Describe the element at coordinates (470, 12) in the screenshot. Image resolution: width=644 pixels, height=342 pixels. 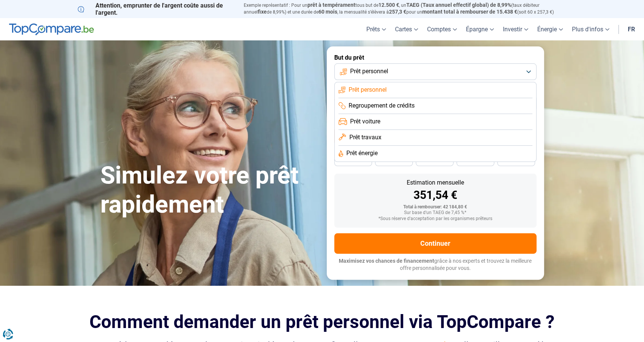
I see `span: montant total à rembourser de 15.438 €` at that location.